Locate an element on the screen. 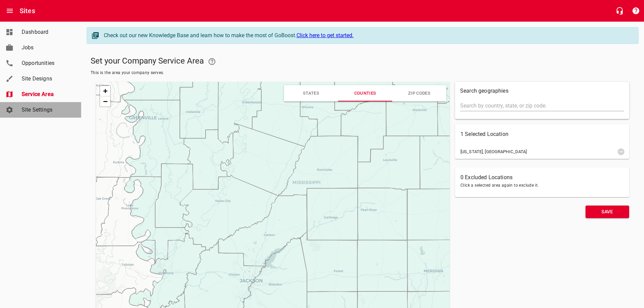 This screenshot has width=644, height=308. button: Support Portal is located at coordinates (636, 11).